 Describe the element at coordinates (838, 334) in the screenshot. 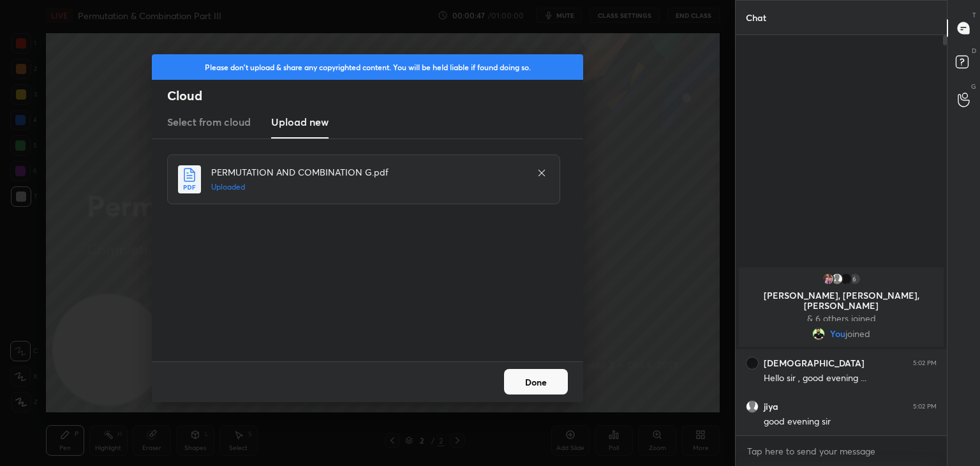

I see `span: You` at that location.